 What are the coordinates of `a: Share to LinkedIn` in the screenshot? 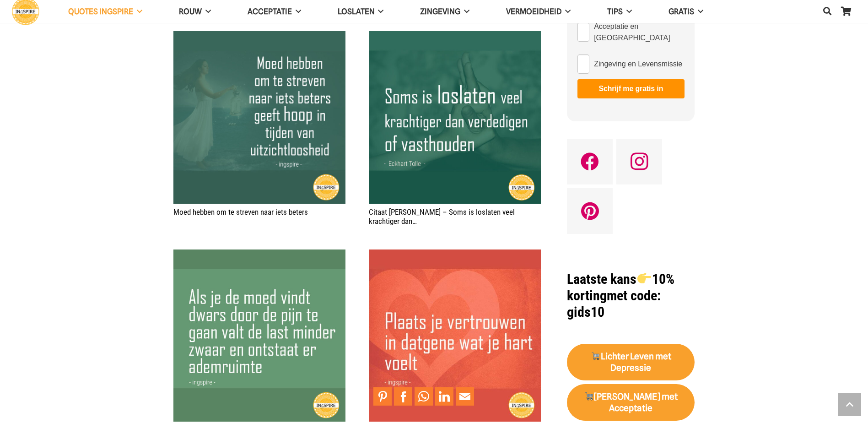 It's located at (444, 396).